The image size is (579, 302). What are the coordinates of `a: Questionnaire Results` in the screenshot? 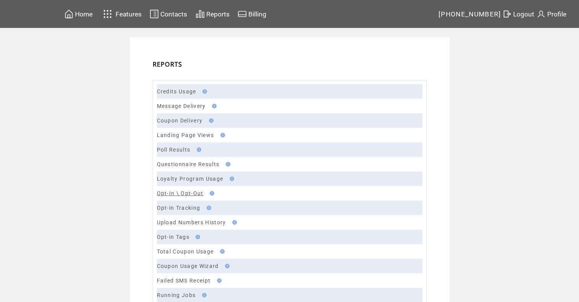 It's located at (188, 164).